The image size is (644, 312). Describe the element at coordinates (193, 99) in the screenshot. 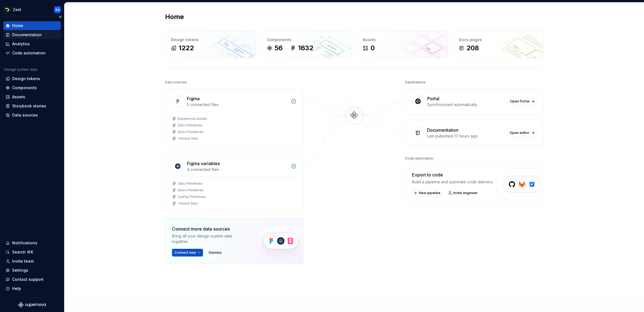

I see `div: Figma` at that location.